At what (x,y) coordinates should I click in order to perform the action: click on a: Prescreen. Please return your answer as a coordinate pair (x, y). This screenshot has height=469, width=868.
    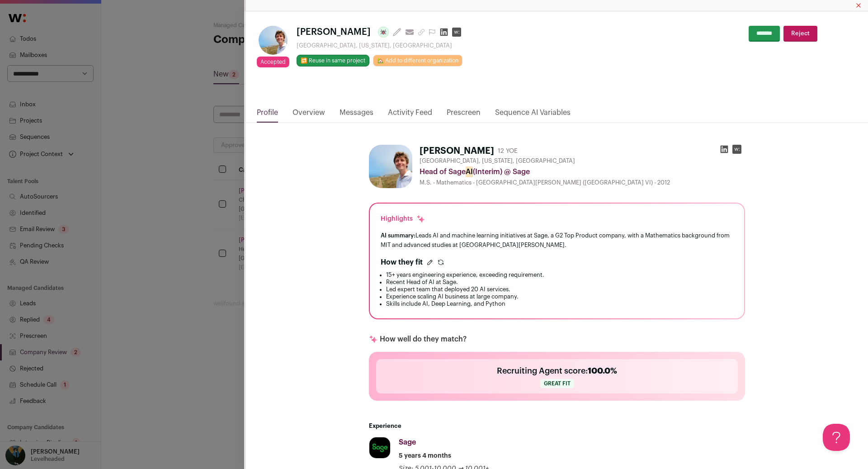
    Looking at the image, I should click on (463, 115).